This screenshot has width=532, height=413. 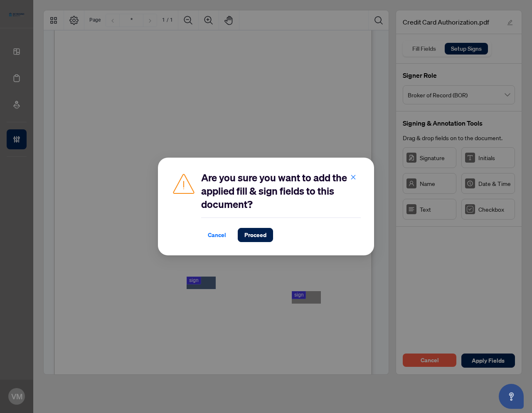 What do you see at coordinates (217, 235) in the screenshot?
I see `button: Cancel` at bounding box center [217, 235].